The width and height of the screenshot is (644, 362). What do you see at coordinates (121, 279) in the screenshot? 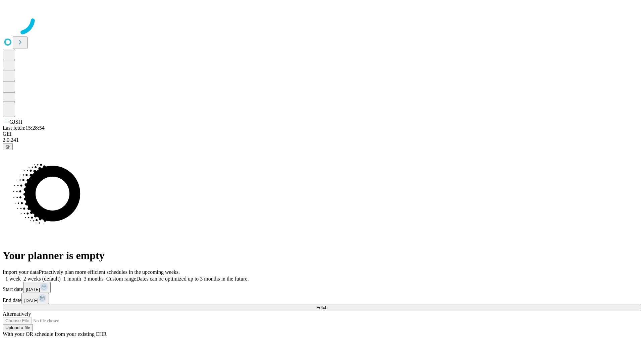
I see `span: Custom range` at bounding box center [121, 279].